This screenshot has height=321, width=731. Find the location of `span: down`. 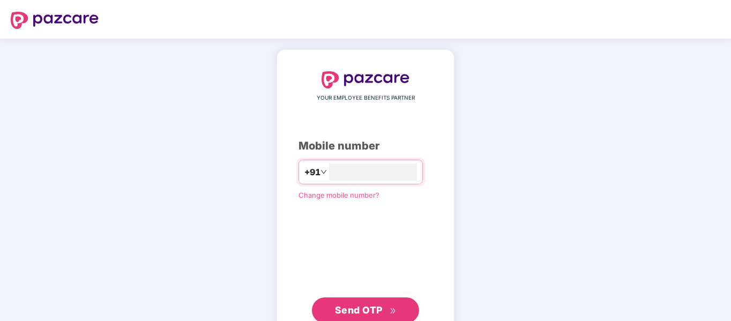

span: down is located at coordinates (324, 172).